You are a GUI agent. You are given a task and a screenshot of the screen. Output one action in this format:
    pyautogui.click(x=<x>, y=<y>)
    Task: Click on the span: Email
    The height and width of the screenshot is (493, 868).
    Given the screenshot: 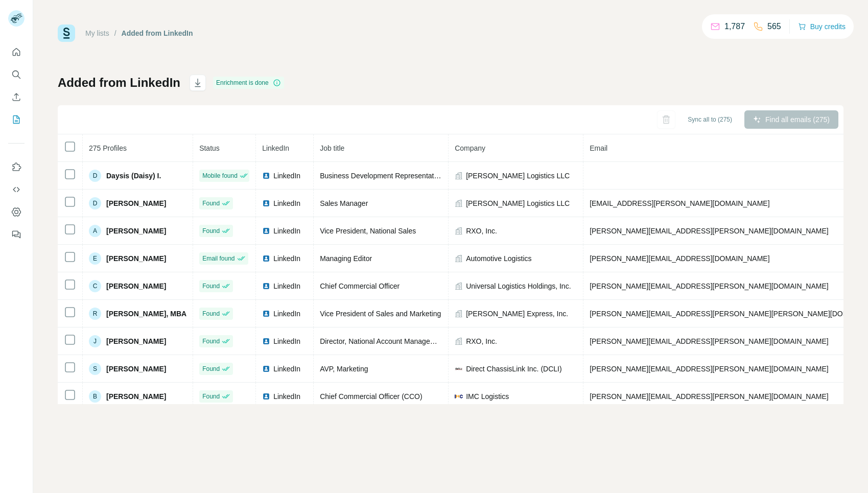 What is the action you would take?
    pyautogui.click(x=598, y=148)
    